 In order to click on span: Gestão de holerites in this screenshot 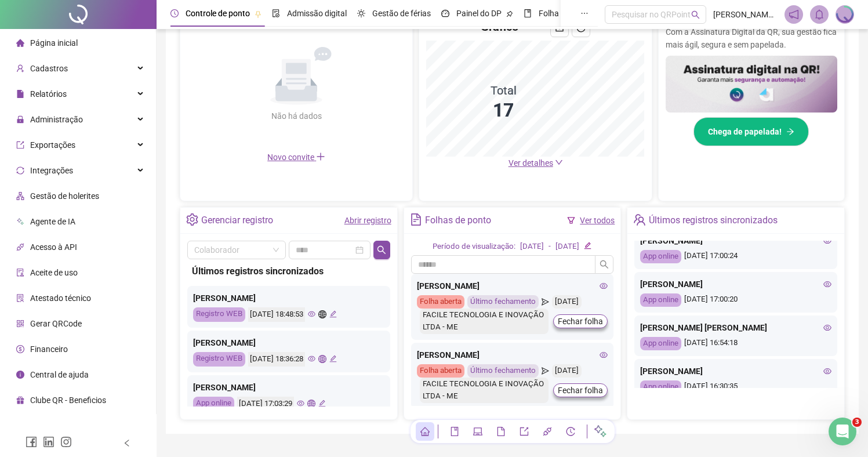, I will do `click(64, 196)`.